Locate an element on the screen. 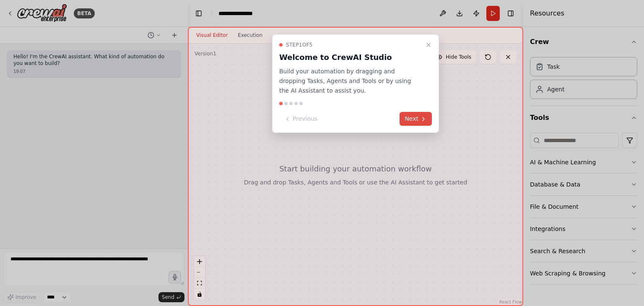 The height and width of the screenshot is (306, 644). button: Hide left sidebar is located at coordinates (199, 13).